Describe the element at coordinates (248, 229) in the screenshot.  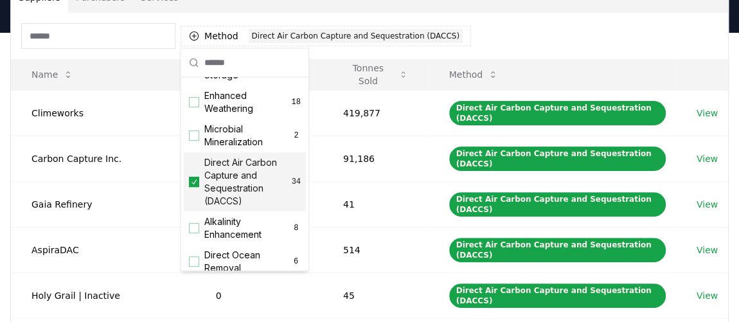
I see `span: Alkalinity Enhancement` at that location.